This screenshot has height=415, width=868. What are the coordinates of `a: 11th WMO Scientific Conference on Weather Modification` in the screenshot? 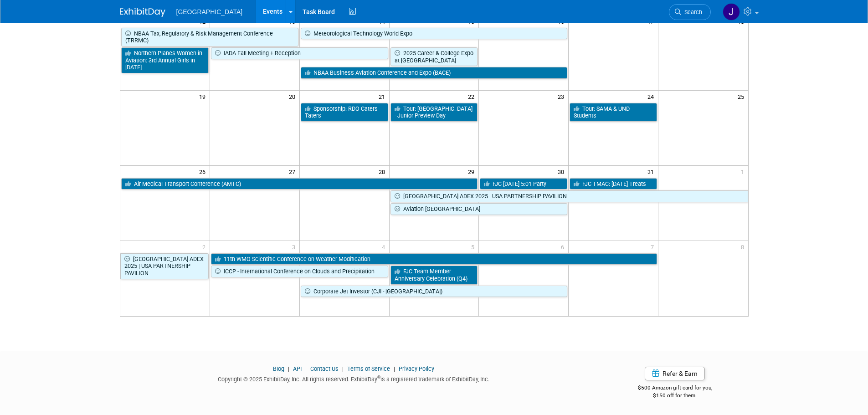 It's located at (434, 260).